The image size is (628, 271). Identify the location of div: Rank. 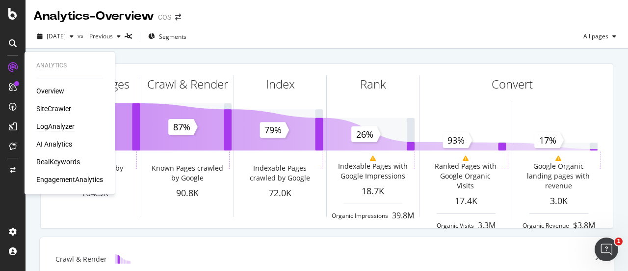
(373, 84).